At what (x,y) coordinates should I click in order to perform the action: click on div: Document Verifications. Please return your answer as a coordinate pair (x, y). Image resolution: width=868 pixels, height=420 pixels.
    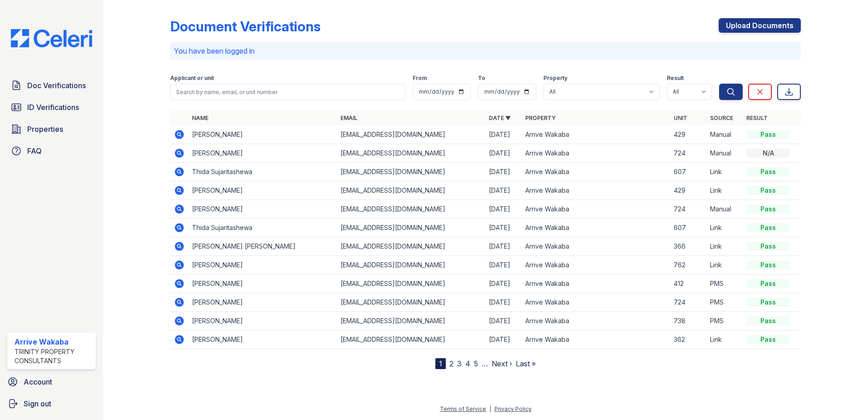
    Looking at the image, I should click on (246, 27).